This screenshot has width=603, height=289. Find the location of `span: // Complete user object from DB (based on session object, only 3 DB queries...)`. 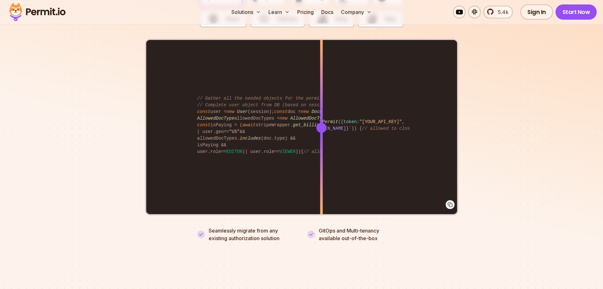

span: // Complete user object from DB (based on session object, only 3 DB queries...) is located at coordinates (302, 105).